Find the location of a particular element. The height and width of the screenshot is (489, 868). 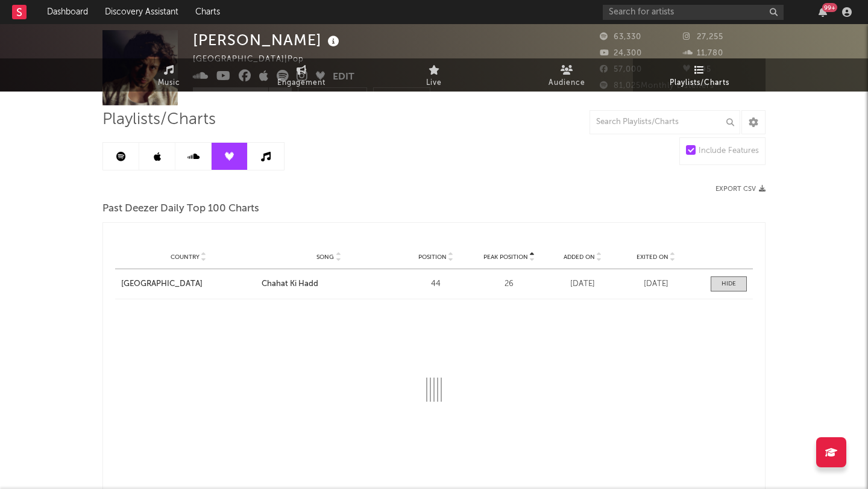

div: 44 is located at coordinates (437, 284).